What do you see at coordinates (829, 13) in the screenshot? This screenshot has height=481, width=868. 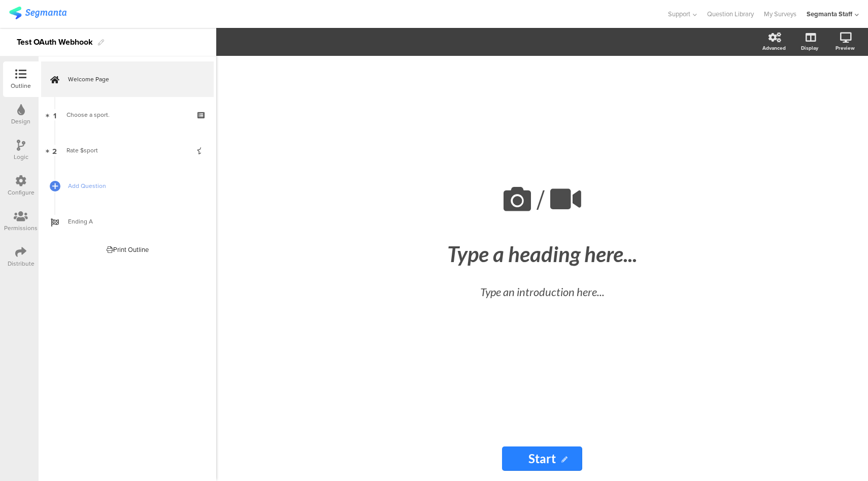 I see `div: Segmanta Staff` at bounding box center [829, 13].